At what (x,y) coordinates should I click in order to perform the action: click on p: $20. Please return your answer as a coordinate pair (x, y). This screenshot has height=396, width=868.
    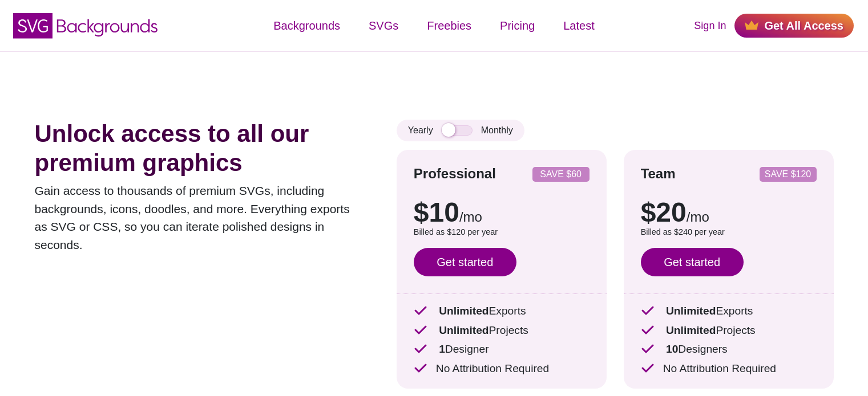
    Looking at the image, I should click on (729, 212).